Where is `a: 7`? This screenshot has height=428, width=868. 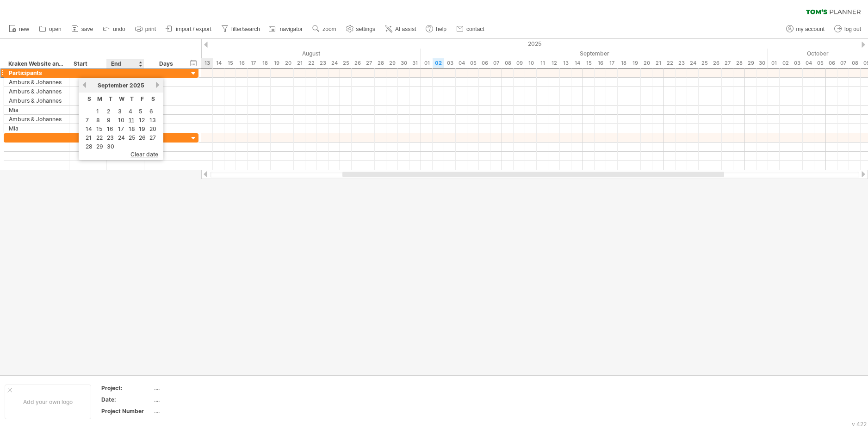 a: 7 is located at coordinates (87, 120).